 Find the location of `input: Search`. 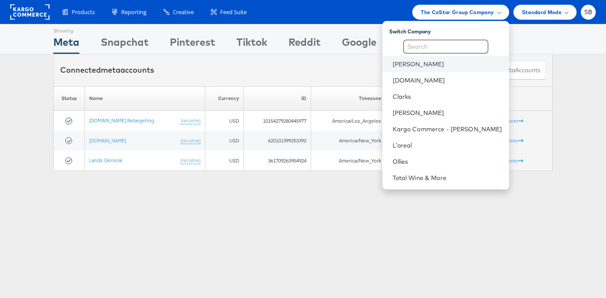

input: Search is located at coordinates (446, 47).